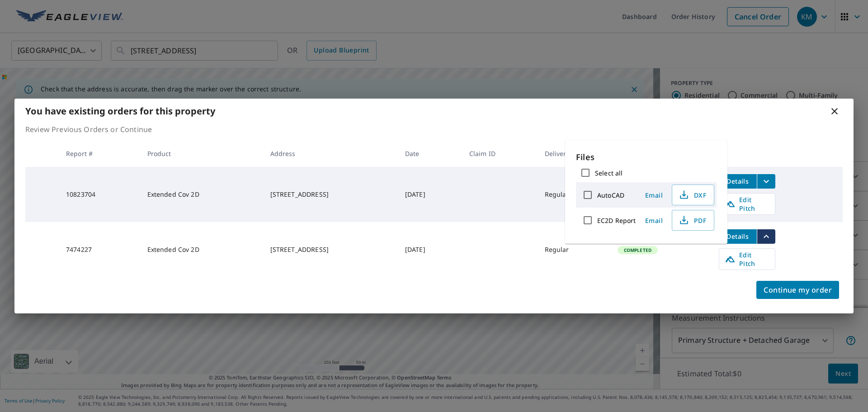 This screenshot has width=868, height=412. Describe the element at coordinates (609, 173) in the screenshot. I see `label: Select all` at that location.